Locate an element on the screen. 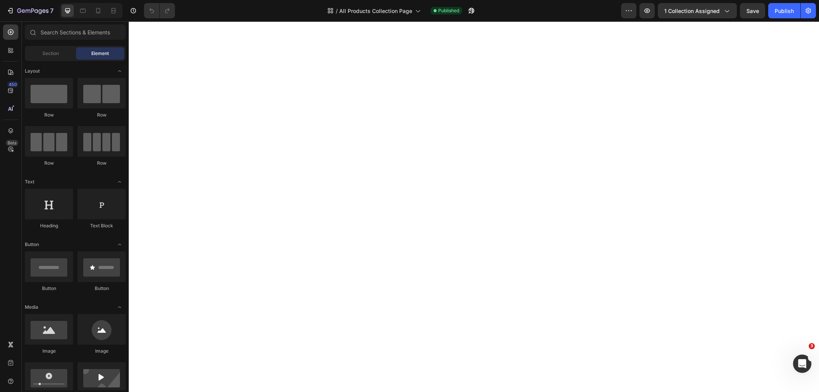 This screenshot has width=819, height=392. div: Text Block is located at coordinates (102, 226).